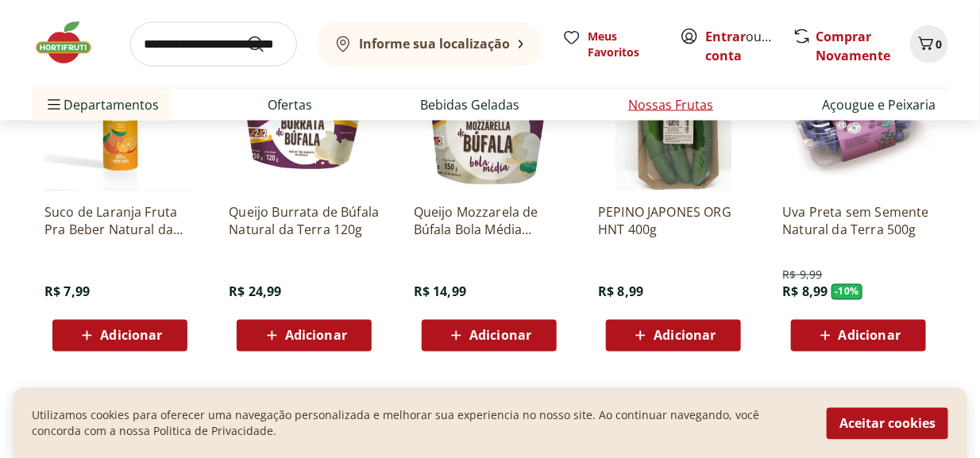 Image resolution: width=980 pixels, height=458 pixels. What do you see at coordinates (673, 221) in the screenshot?
I see `a: PEPINO JAPONES ORG HNT 400g` at bounding box center [673, 221].